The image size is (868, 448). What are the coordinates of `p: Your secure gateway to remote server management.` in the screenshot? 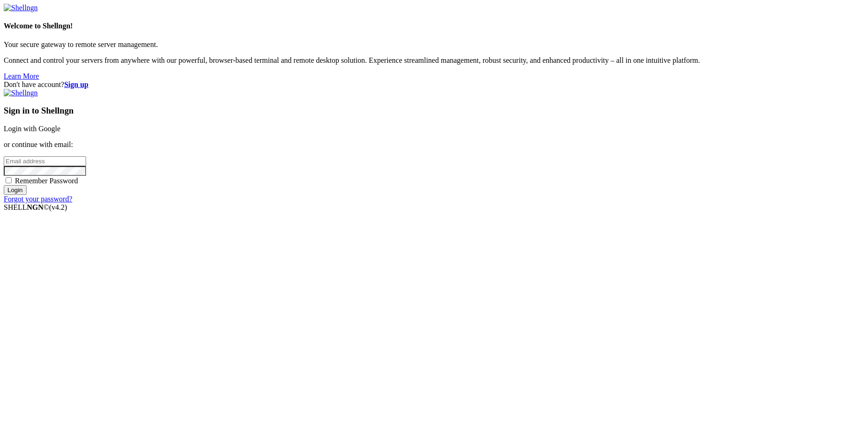 It's located at (434, 45).